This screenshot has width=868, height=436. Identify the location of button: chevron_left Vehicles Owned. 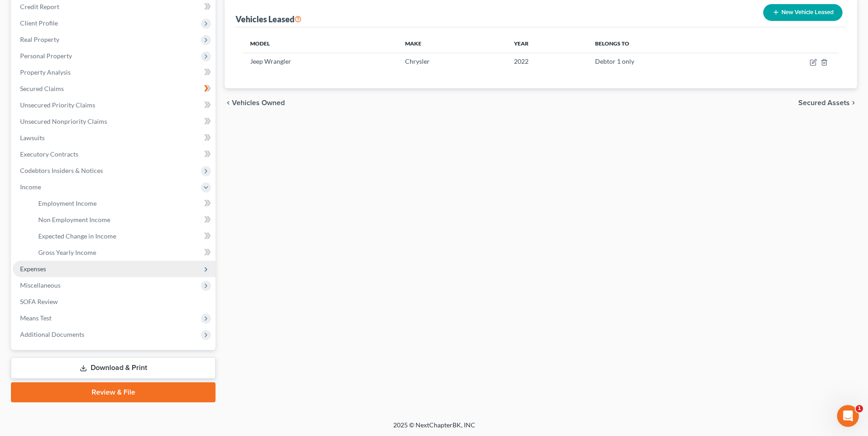
(255, 103).